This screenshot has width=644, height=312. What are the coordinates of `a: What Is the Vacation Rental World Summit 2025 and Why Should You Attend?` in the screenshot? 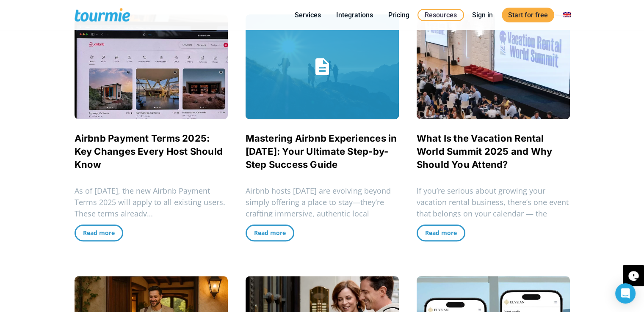 It's located at (485, 151).